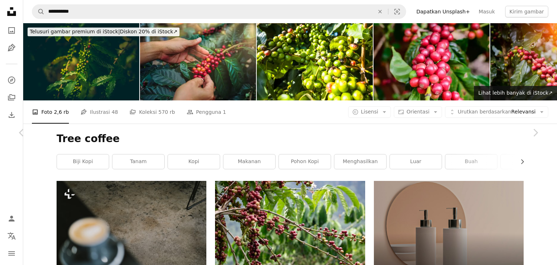 This screenshot has height=265, width=557. I want to click on a: alam, so click(526, 162).